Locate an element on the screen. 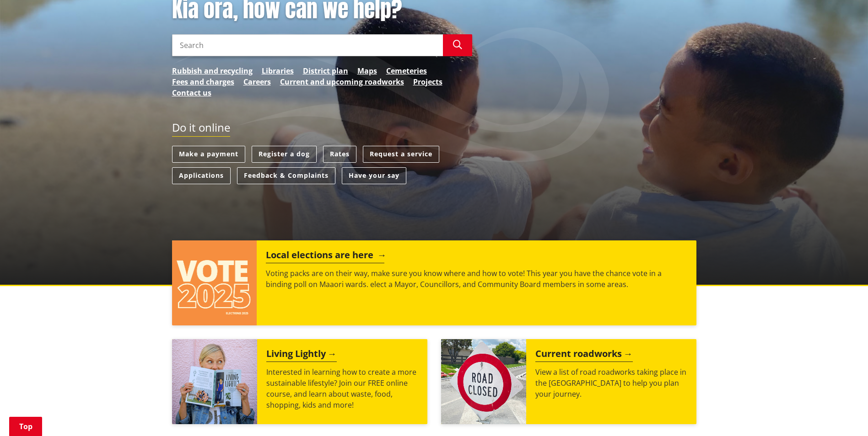  a: Local elections are here Voting packs are on their way, make sure you know where and how to vote!... is located at coordinates (434, 283).